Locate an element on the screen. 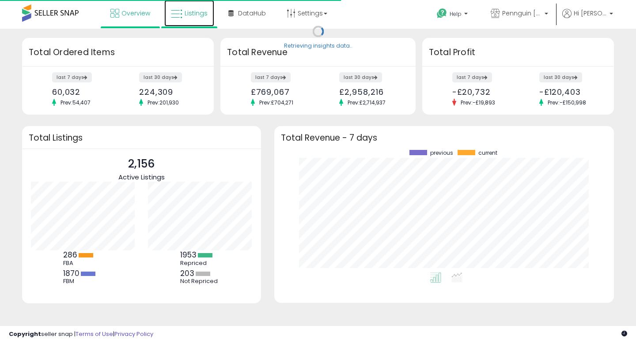 The image size is (636, 343). span: Help is located at coordinates (455, 14).